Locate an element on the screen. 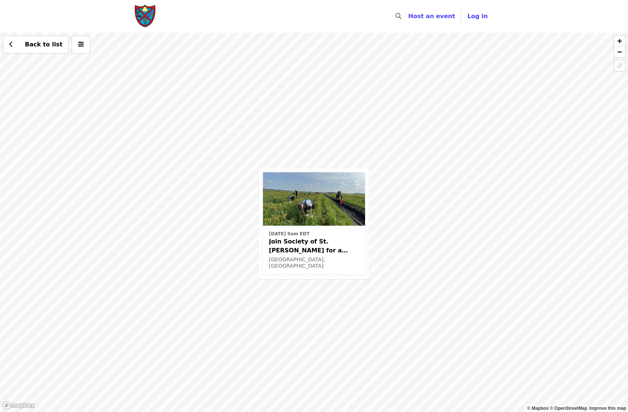 The height and width of the screenshot is (412, 628). i: search icon is located at coordinates (399, 16).